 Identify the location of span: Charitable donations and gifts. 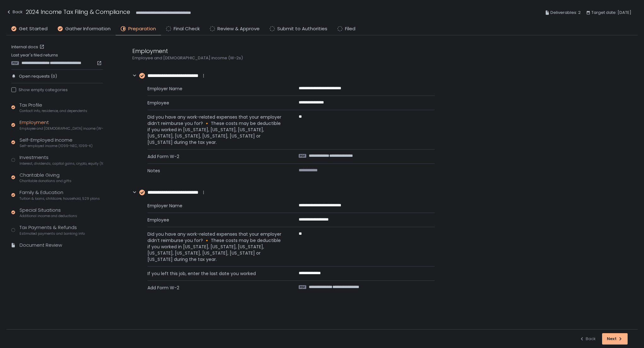
(45, 180).